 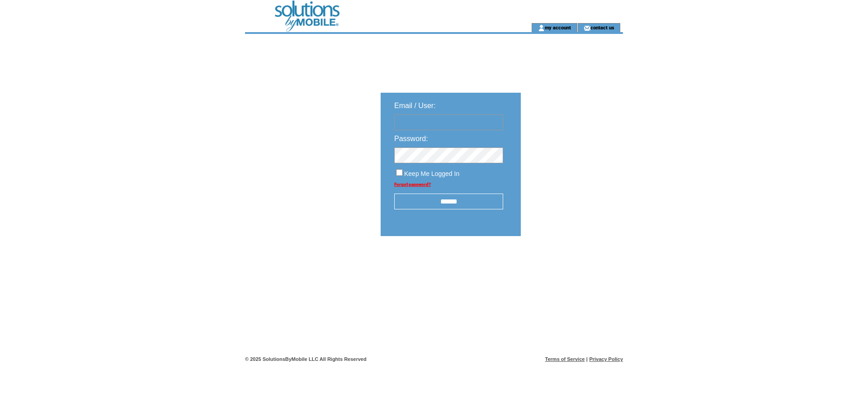 I want to click on a: Forgot password?, so click(x=412, y=184).